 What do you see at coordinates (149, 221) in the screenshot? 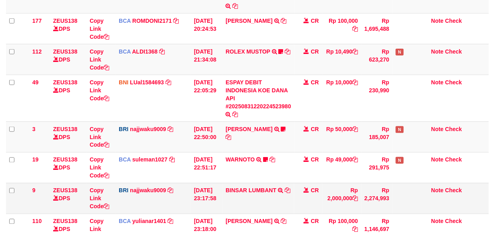
I see `a: yulianar1401` at bounding box center [149, 221].